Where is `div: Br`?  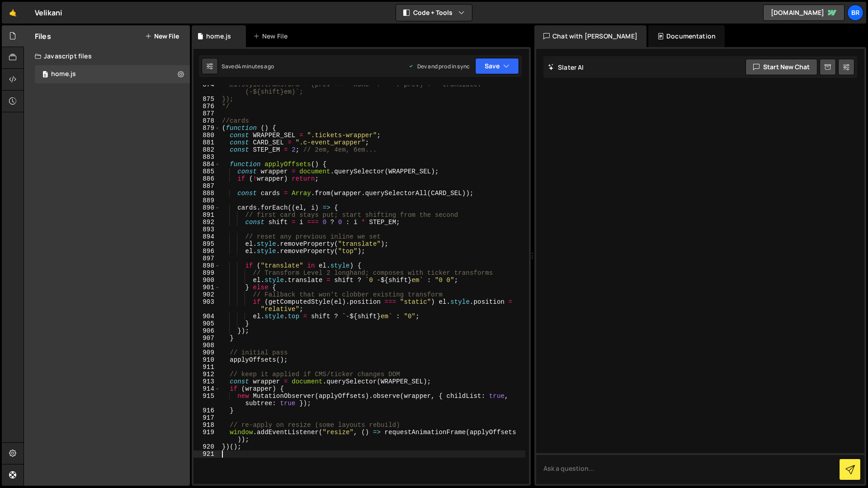 div: Br is located at coordinates (856, 12).